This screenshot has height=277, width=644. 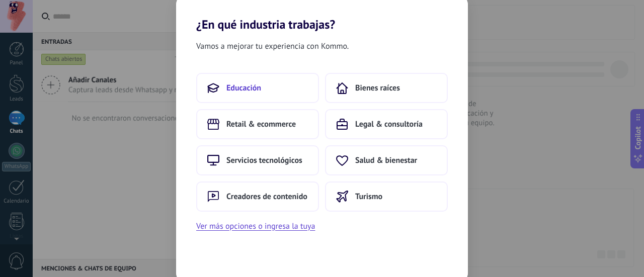 What do you see at coordinates (378, 88) in the screenshot?
I see `span: Bienes raíces` at bounding box center [378, 88].